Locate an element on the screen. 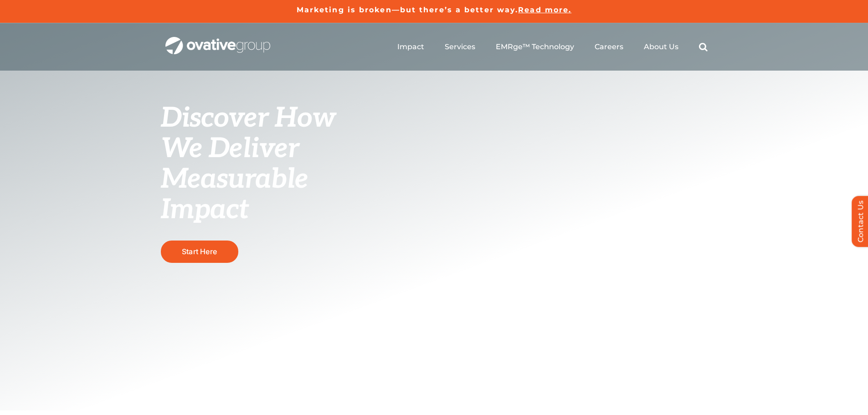  a: Careers is located at coordinates (609, 47).